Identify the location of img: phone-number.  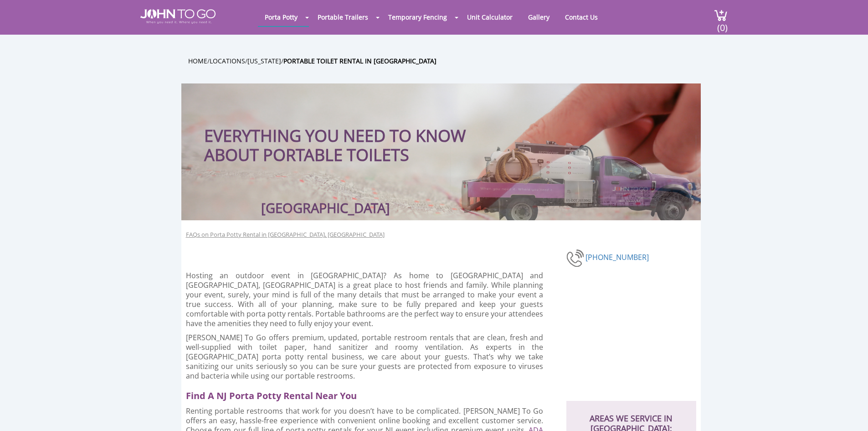
(576, 258).